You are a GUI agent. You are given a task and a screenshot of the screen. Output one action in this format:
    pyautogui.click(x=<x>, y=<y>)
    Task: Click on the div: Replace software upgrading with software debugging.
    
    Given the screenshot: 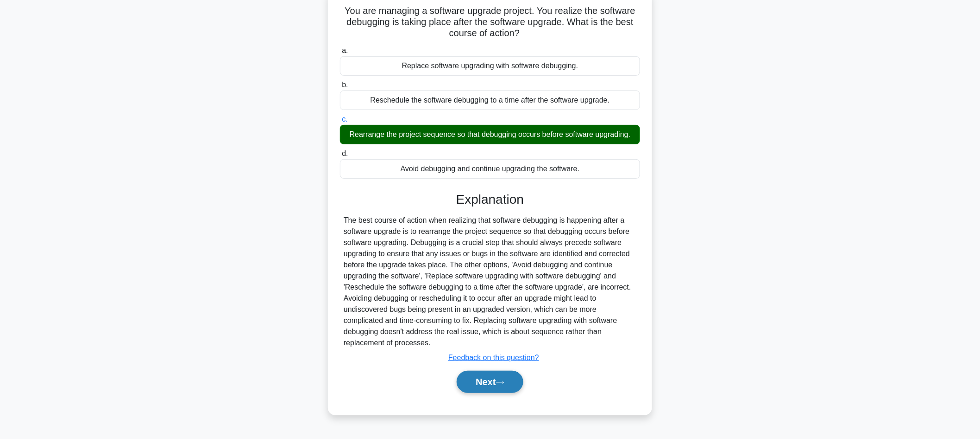 What is the action you would take?
    pyautogui.click(x=490, y=66)
    